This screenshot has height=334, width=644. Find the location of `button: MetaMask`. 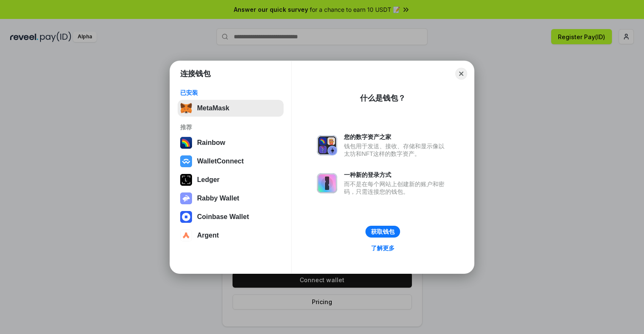

button: MetaMask is located at coordinates (231, 108).